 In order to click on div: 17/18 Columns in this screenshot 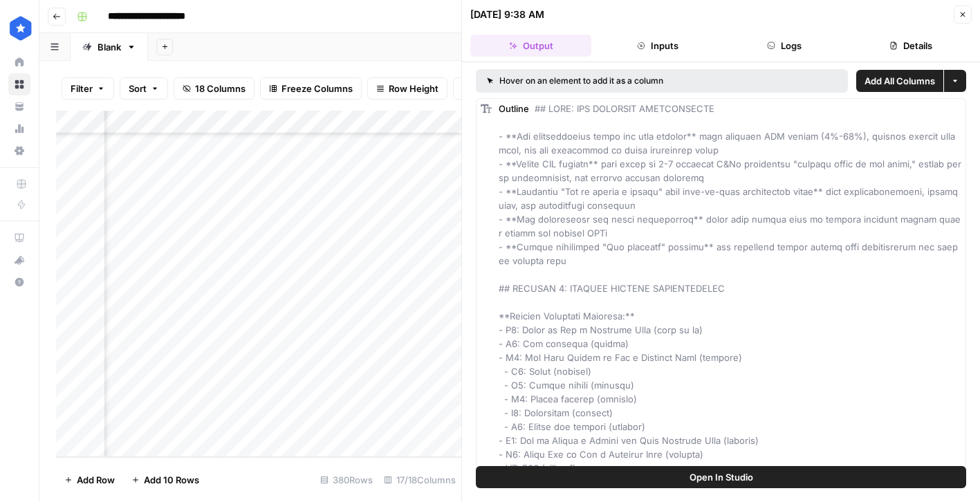, I will do `click(420, 479)`.